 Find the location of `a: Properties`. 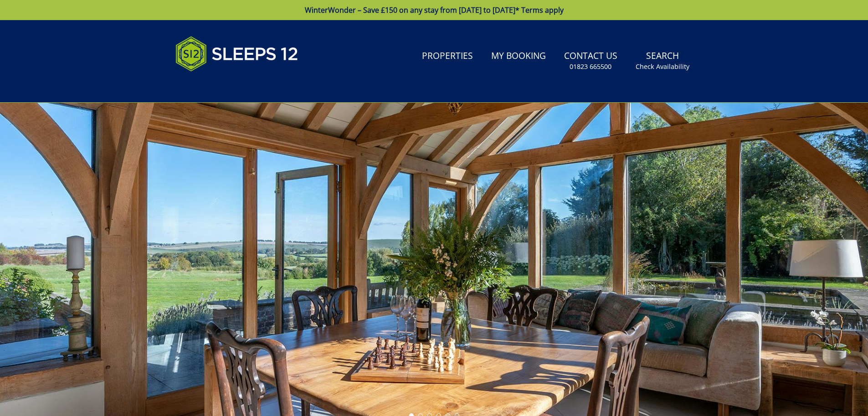

a: Properties is located at coordinates (448, 56).